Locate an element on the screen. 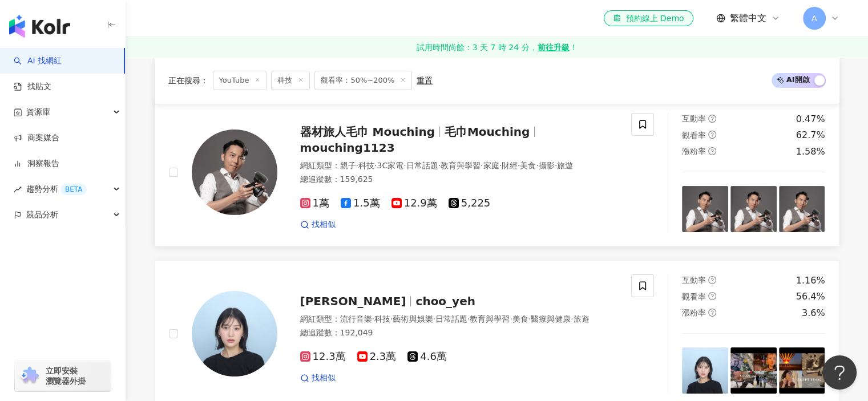 The image size is (868, 401). span: 攝影 is located at coordinates (547, 166).